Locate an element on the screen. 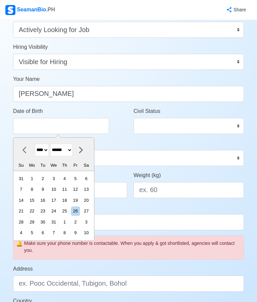  div: Tu is located at coordinates (42, 165).